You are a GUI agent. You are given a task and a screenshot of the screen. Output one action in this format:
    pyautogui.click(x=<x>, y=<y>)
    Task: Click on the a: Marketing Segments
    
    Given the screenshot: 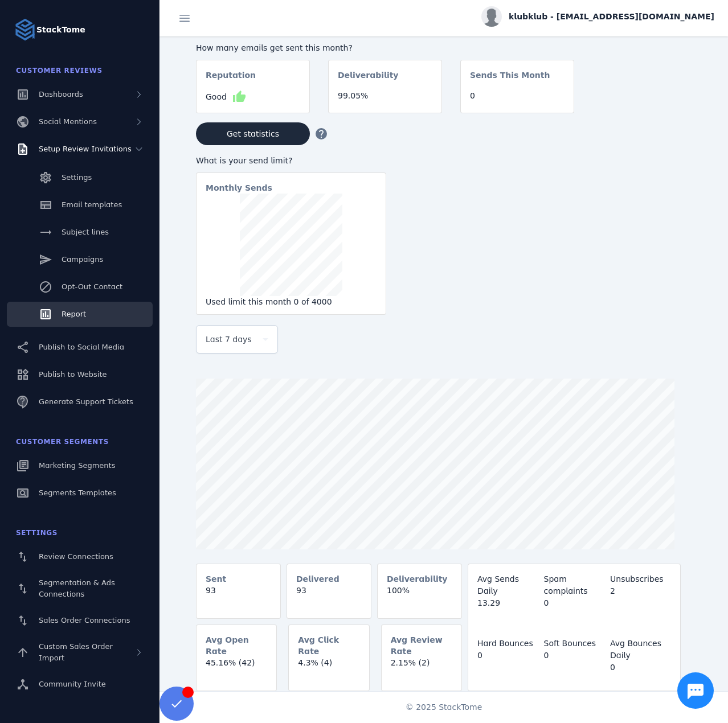 What is the action you would take?
    pyautogui.click(x=80, y=466)
    